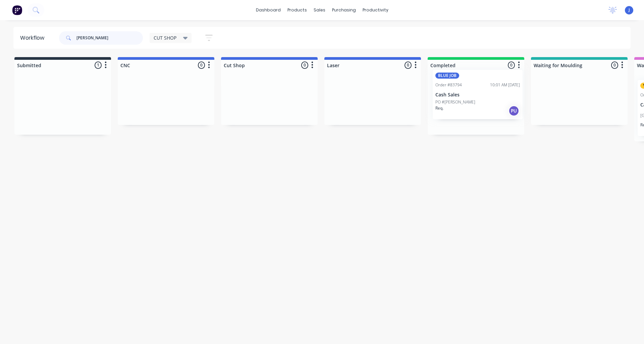 The image size is (644, 344). What do you see at coordinates (376, 10) in the screenshot?
I see `div: productivity` at bounding box center [376, 10].